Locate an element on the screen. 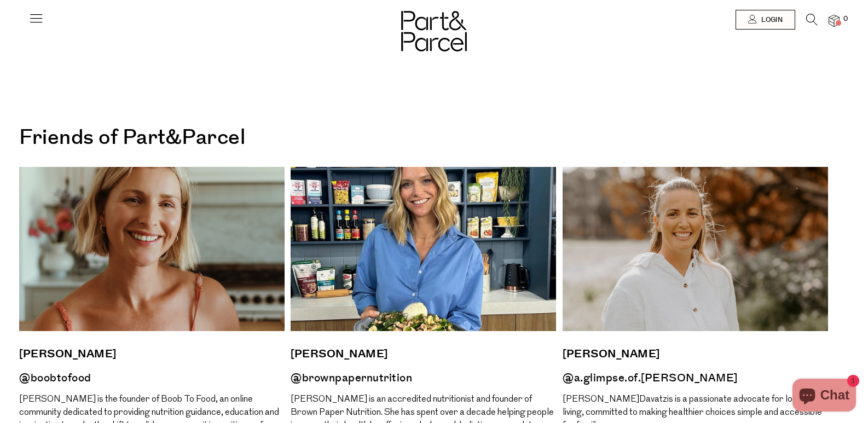 This screenshot has height=423, width=868. a: @brownpapernutrition is located at coordinates (351, 378).